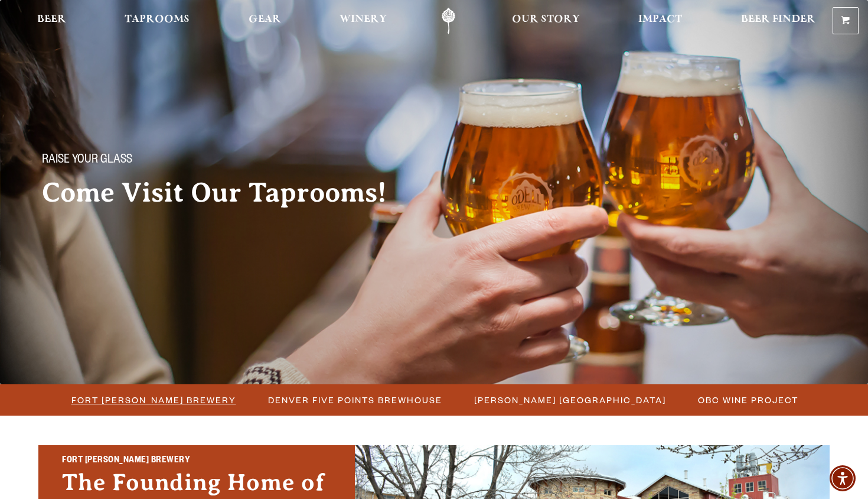  I want to click on span: Winery, so click(364, 19).